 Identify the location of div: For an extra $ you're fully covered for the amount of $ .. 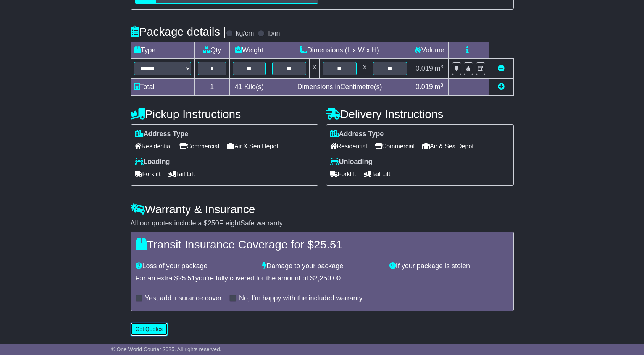
(322, 279).